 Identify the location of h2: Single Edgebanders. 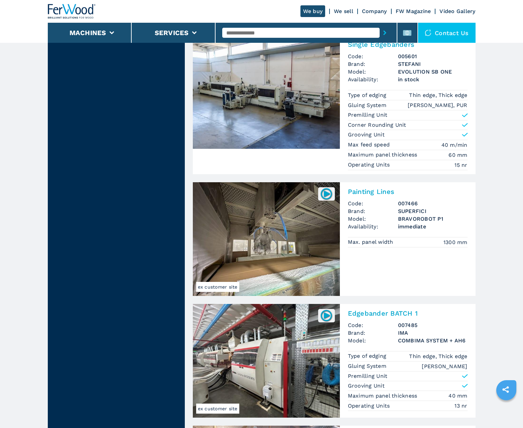
(408, 44).